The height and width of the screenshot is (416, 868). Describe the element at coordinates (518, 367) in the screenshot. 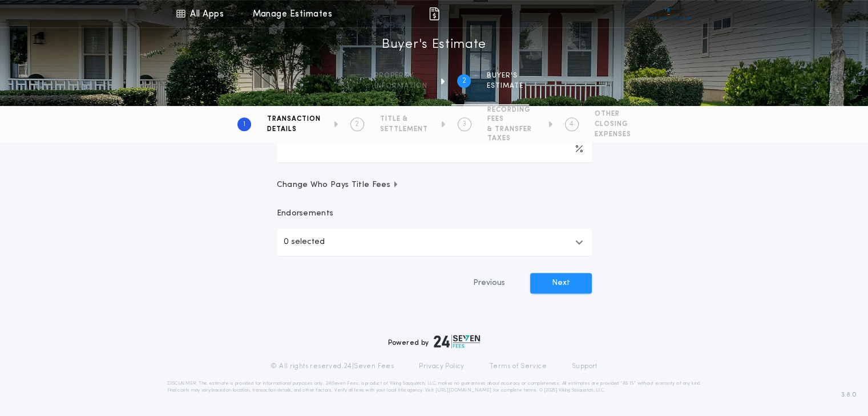

I see `a: Terms of Service` at that location.